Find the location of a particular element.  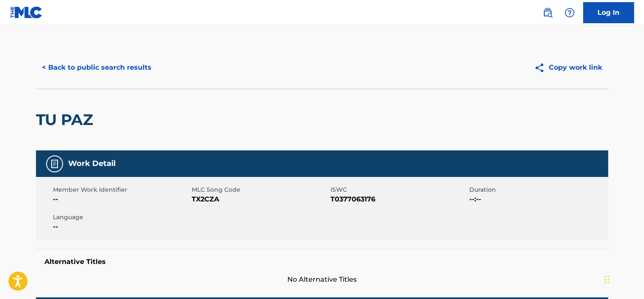

h5: Alternative Titles is located at coordinates (322, 262).